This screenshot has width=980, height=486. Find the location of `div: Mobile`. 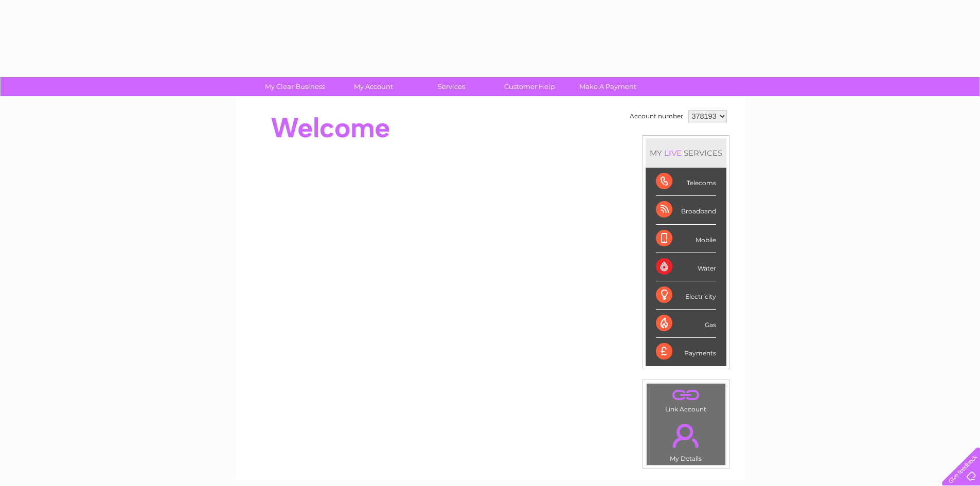

div: Mobile is located at coordinates (686, 238).